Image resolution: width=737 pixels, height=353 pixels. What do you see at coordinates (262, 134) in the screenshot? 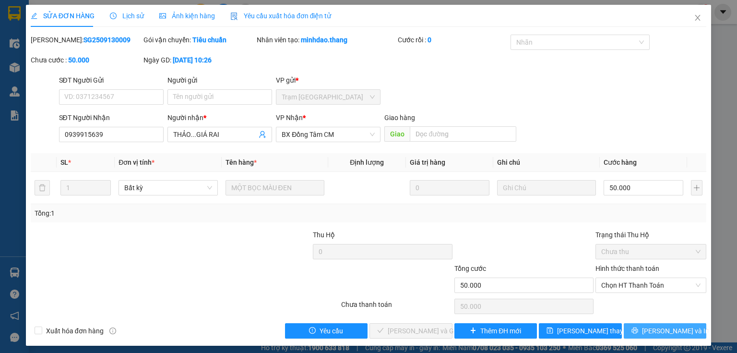
I see `span: user-add` at bounding box center [262, 134].